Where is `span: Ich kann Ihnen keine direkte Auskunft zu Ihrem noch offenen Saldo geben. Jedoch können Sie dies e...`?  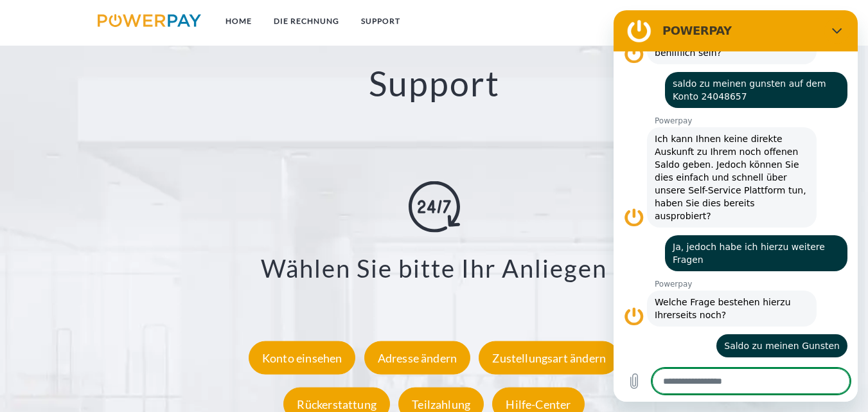
span: Ich kann Ihnen keine direkte Auskunft zu Ihrem noch offenen Saldo geben. Jedoch können Sie dies e... is located at coordinates (118, 167).